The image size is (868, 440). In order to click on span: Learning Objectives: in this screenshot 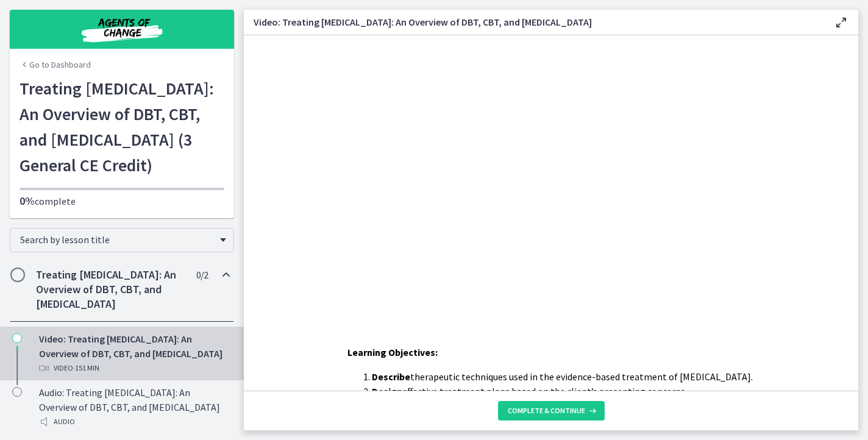, I will do `click(392, 353)`.